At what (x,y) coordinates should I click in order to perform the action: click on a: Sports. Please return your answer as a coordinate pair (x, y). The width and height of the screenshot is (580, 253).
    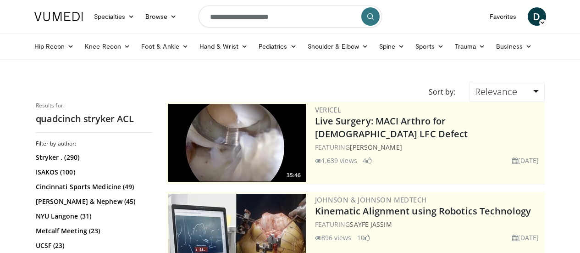
    Looking at the image, I should click on (429, 46).